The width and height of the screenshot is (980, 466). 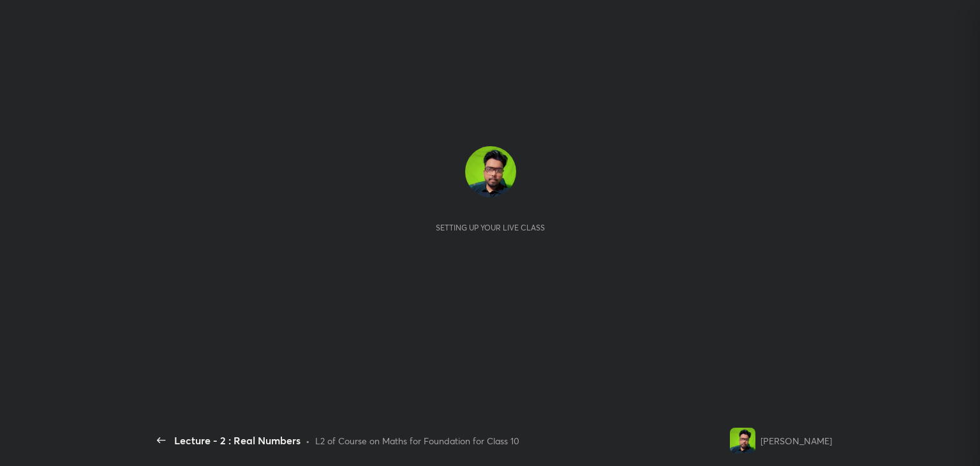 I want to click on div: Lecture - 2 : Real Numbers, so click(x=237, y=441).